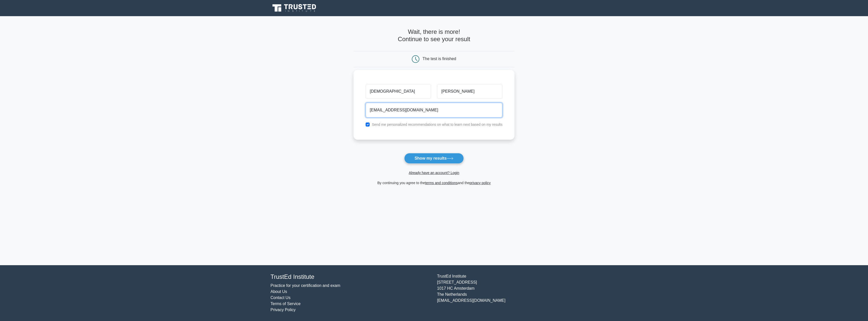 The image size is (868, 321). I want to click on a: Contact Us, so click(280, 297).